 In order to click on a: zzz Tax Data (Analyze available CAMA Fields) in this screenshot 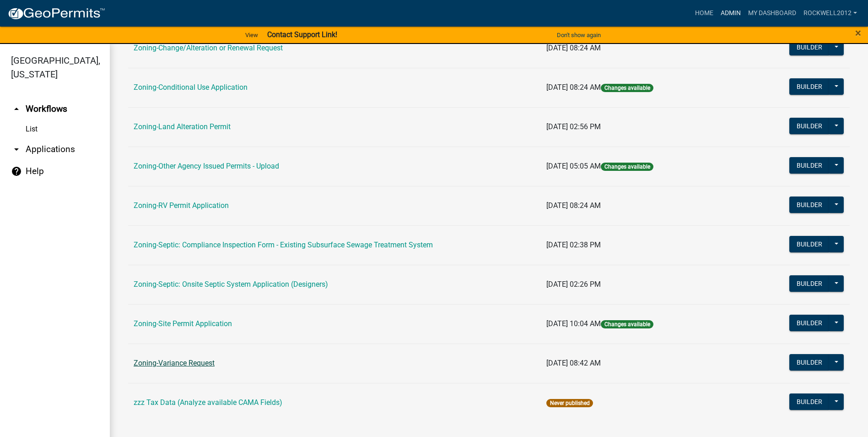, I will do `click(207, 402)`.